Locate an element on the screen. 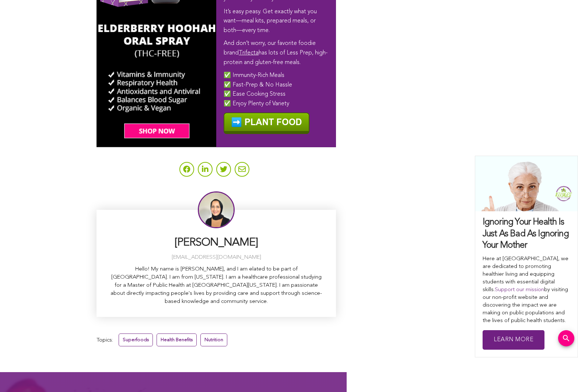  span: And don’t worry, our favorite foodie brand has lots of Less Prep, high-protein and gluten-free me... is located at coordinates (276, 52).